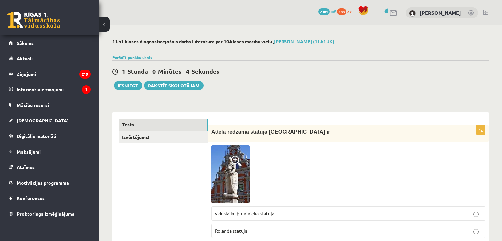  I want to click on a: 2381 mP, so click(327, 11).